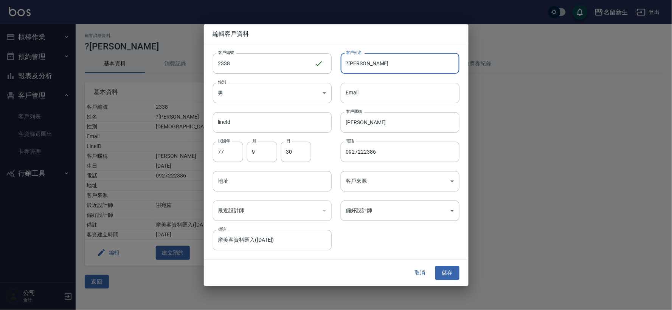 This screenshot has height=310, width=672. What do you see at coordinates (354, 53) in the screenshot?
I see `label: 客戶姓名` at bounding box center [354, 53].